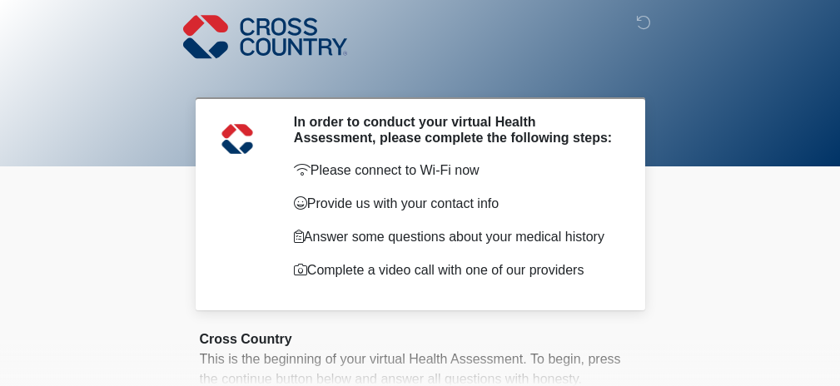  Describe the element at coordinates (237, 139) in the screenshot. I see `img: Agent Avatar` at that location.